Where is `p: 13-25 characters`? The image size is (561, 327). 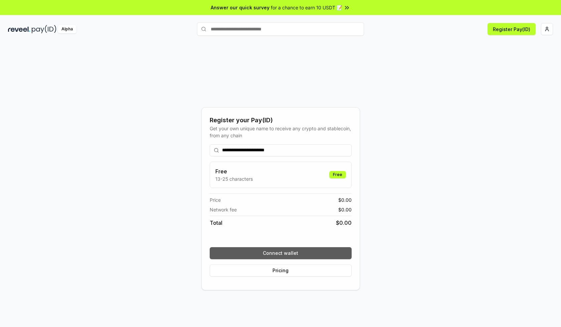
p: 13-25 characters is located at coordinates (234, 179).